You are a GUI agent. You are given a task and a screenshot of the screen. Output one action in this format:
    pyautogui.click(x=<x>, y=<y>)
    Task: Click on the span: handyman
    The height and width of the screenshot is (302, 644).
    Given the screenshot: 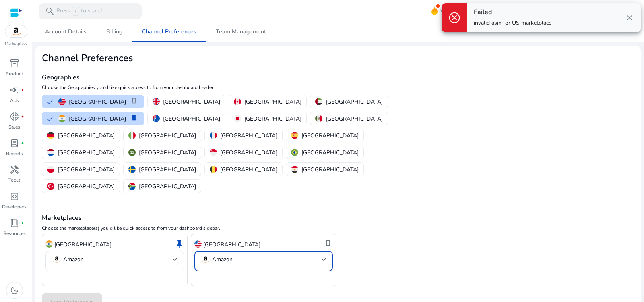 What is the action you would take?
    pyautogui.click(x=14, y=169)
    